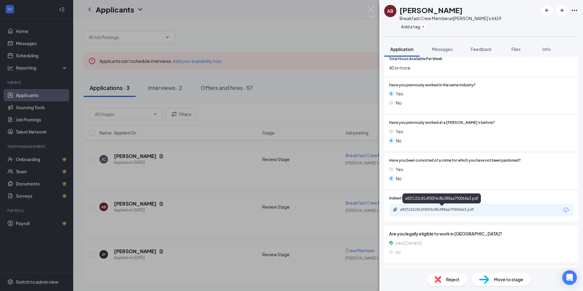 The image size is (583, 291). I want to click on span: no, so click(398, 252).